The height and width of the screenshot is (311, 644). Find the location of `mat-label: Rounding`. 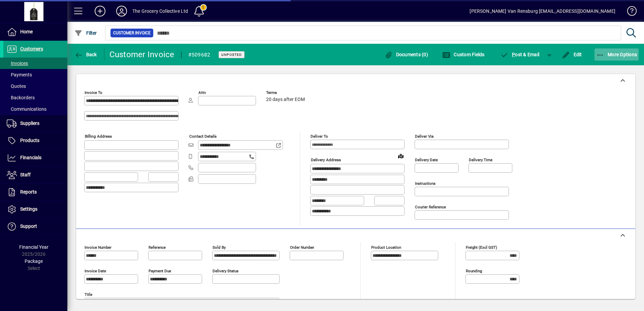

mat-label: Rounding is located at coordinates (474, 271).